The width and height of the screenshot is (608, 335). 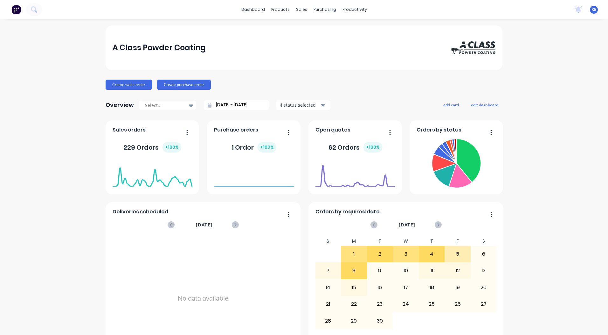 What do you see at coordinates (380, 254) in the screenshot?
I see `div: 2` at bounding box center [380, 254].